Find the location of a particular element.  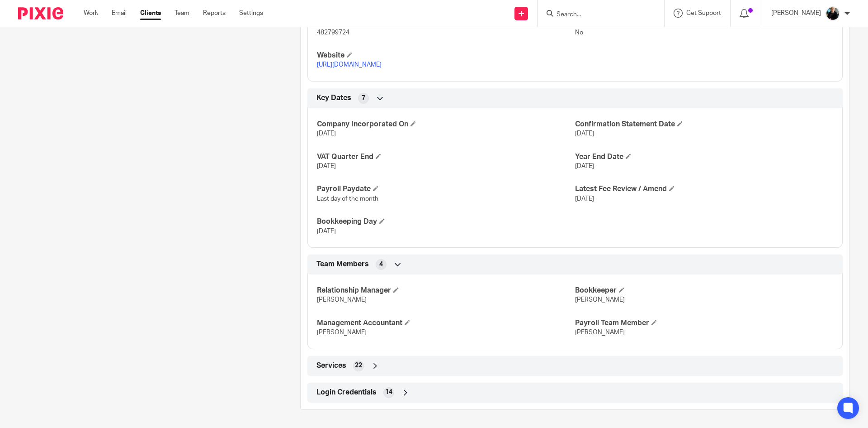

h4: Management Accountant is located at coordinates (446, 323).